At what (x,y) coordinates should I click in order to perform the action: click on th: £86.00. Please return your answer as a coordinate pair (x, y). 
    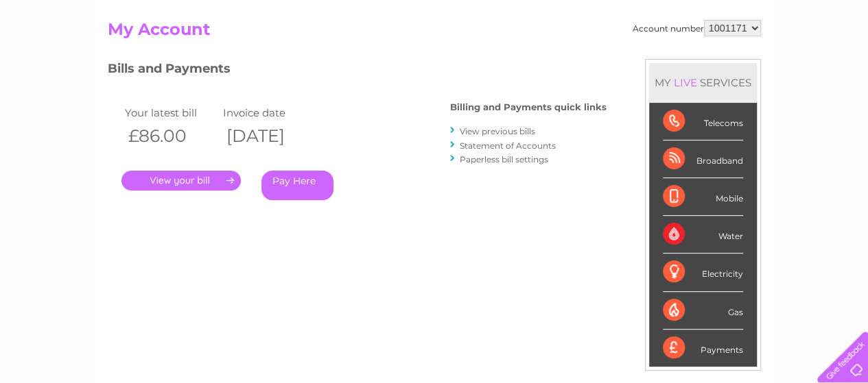
    Looking at the image, I should click on (171, 136).